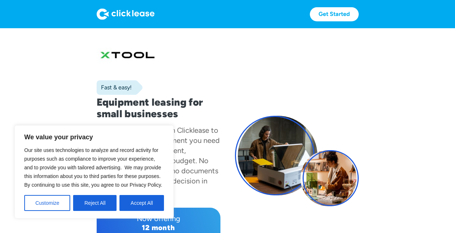  Describe the element at coordinates (159, 108) in the screenshot. I see `h1: Equipment leasing for small businesses` at that location.